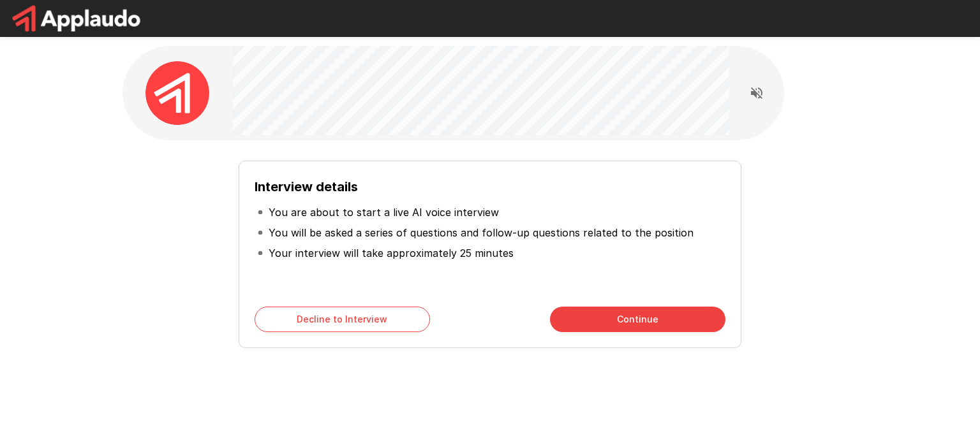 The image size is (980, 443). Describe the element at coordinates (306, 187) in the screenshot. I see `b: Interview details` at that location.